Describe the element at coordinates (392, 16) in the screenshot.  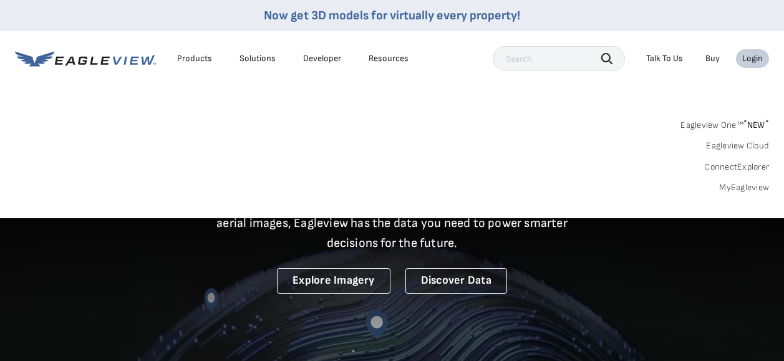
I see `a: Now get 3D models for virtually every property!` at that location.